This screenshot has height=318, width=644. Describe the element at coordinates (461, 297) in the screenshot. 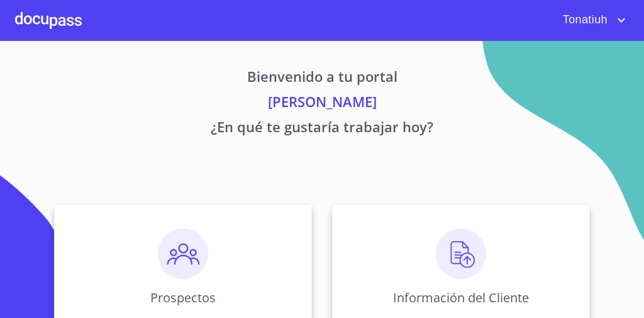

I see `p: Información del Cliente` at that location.